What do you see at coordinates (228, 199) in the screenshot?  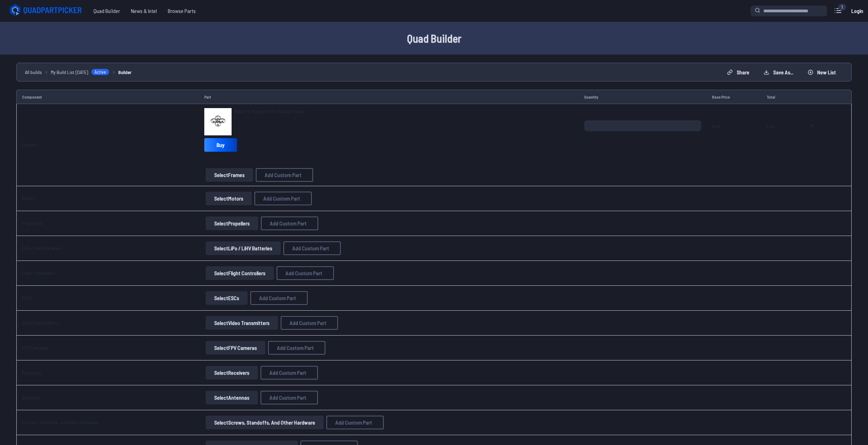 I see `a: SelectMotors` at bounding box center [228, 199].